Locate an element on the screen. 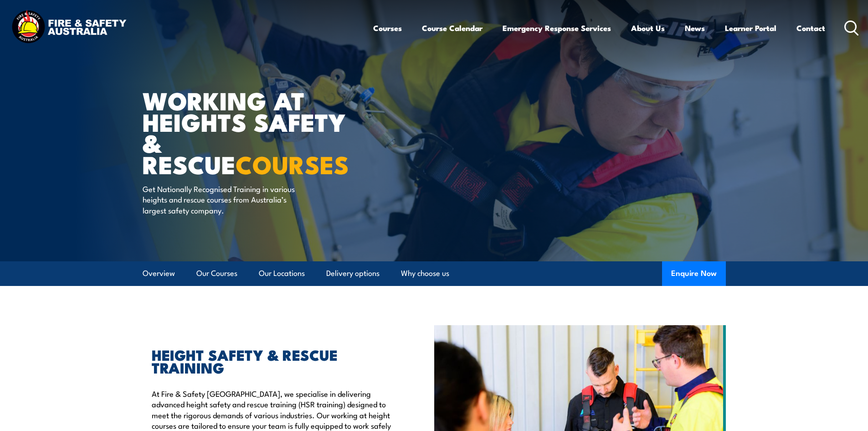  a: Our Courses is located at coordinates (217, 273).